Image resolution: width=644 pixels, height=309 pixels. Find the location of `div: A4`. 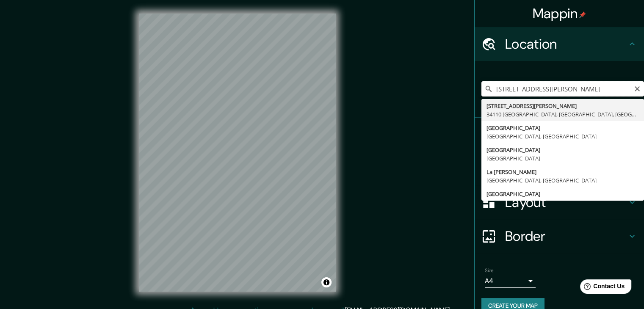

div: A4 is located at coordinates (510, 281).